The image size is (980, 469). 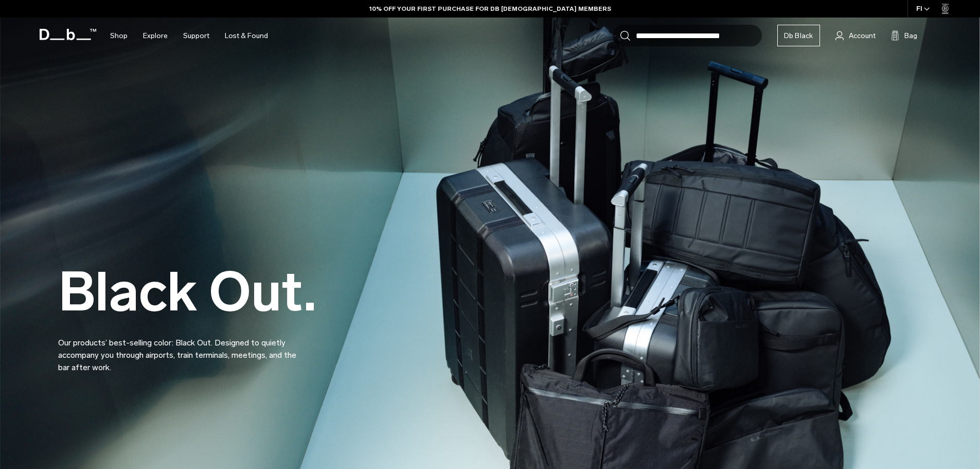 I want to click on span: Account, so click(x=863, y=36).